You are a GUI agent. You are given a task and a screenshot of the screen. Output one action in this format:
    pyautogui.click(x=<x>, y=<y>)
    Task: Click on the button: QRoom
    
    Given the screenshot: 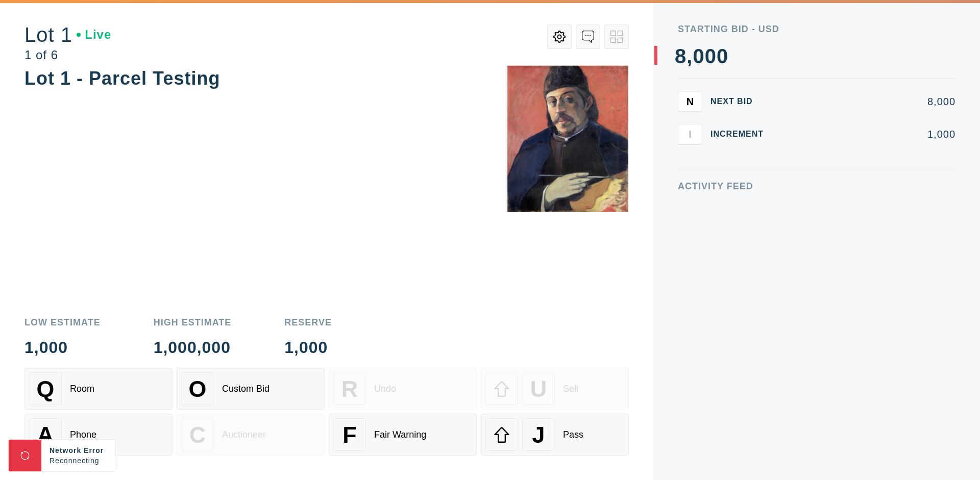 What is the action you would take?
    pyautogui.click(x=98, y=388)
    